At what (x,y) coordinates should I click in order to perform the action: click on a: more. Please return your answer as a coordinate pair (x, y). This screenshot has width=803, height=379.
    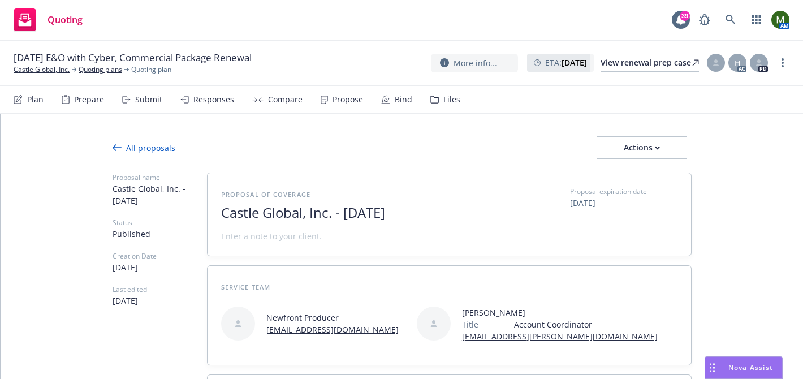
    Looking at the image, I should click on (783, 63).